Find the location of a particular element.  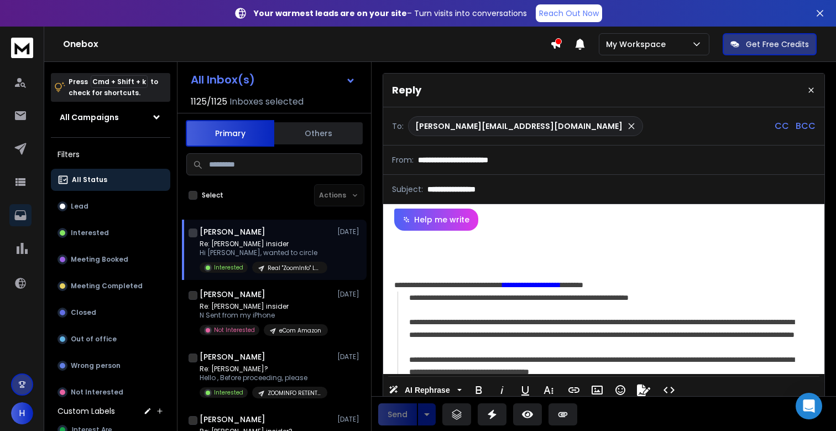

p: Meeting Booked is located at coordinates (100, 259).